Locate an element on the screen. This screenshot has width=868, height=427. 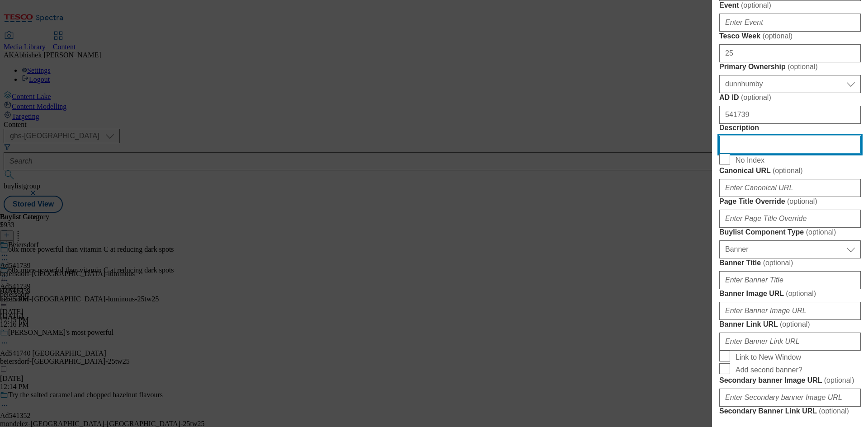
label: Banner Title is located at coordinates (789, 263).